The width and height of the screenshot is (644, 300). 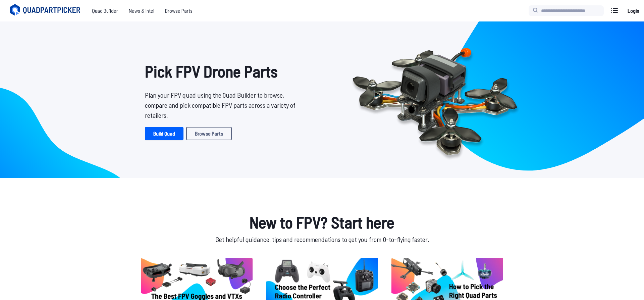 I want to click on span: Browse Parts, so click(x=179, y=11).